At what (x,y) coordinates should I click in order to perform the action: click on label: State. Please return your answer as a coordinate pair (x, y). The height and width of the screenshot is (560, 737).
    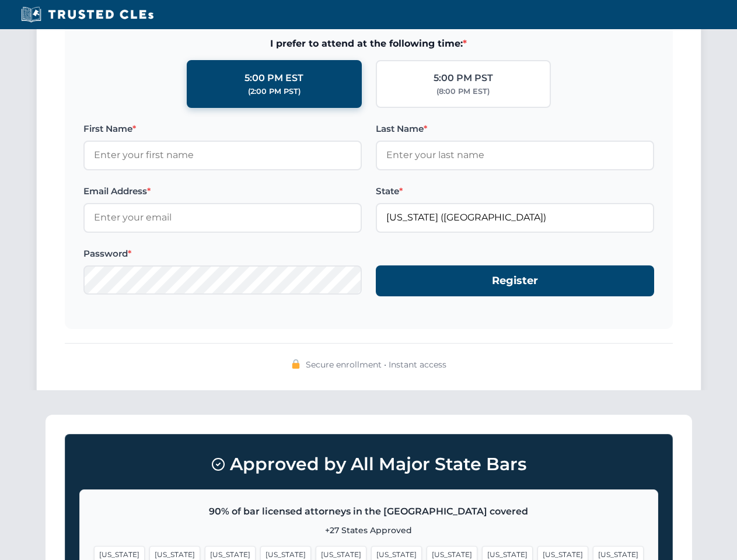
    Looking at the image, I should click on (514, 191).